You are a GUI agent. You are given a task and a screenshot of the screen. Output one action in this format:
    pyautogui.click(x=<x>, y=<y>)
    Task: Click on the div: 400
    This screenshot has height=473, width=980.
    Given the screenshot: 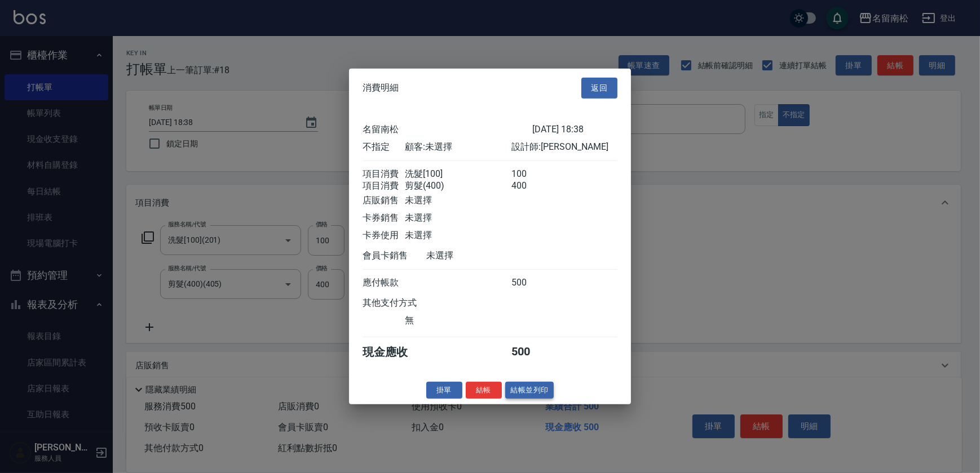 What is the action you would take?
    pyautogui.click(x=532, y=185)
    